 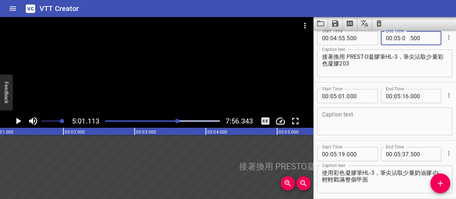 I want to click on button: Clear captions, so click(x=379, y=24).